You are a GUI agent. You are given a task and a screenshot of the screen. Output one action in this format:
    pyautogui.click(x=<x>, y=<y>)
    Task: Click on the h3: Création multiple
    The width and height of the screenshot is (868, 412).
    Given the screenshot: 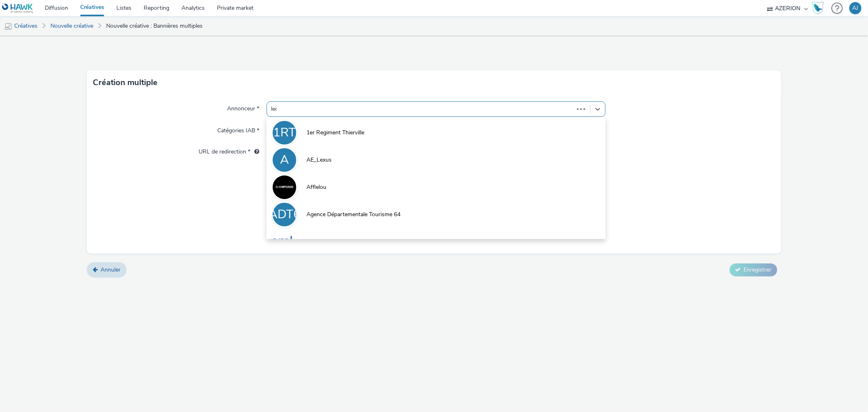 What is the action you would take?
    pyautogui.click(x=125, y=83)
    